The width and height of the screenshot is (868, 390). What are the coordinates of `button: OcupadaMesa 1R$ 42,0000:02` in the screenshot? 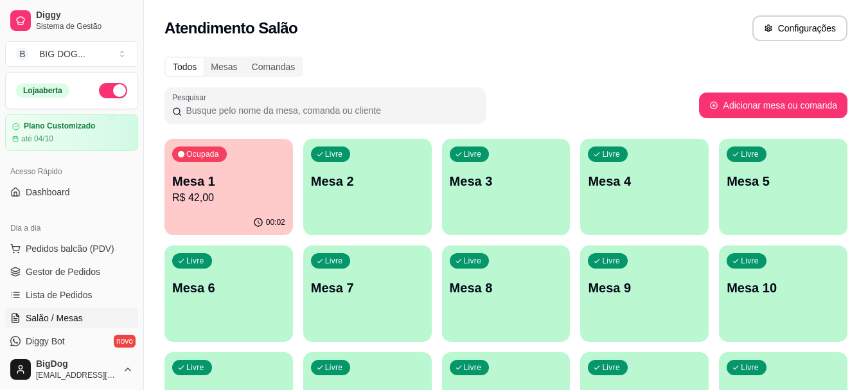 It's located at (228, 187).